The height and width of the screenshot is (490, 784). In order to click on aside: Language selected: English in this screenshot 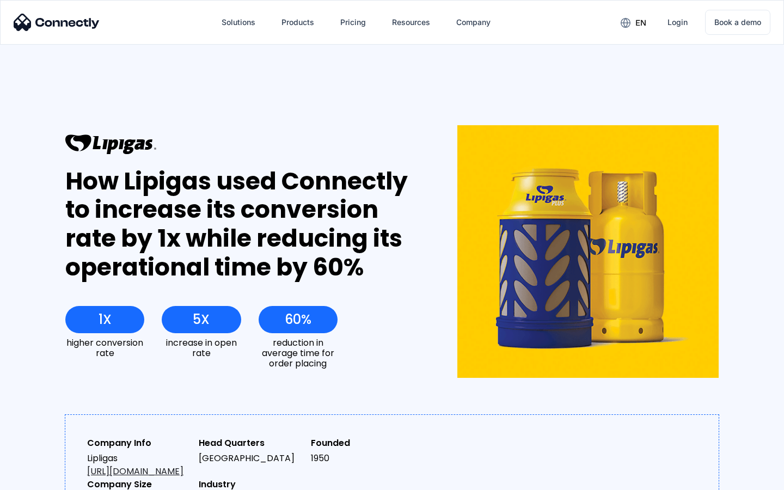, I will do `click(38, 478)`.